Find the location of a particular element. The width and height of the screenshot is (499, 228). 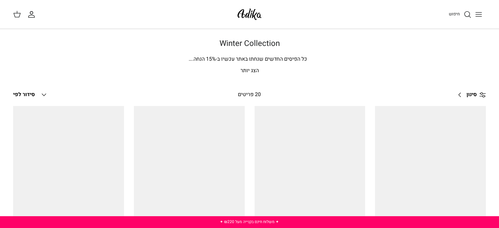

button: Toggle menu is located at coordinates (478, 14).